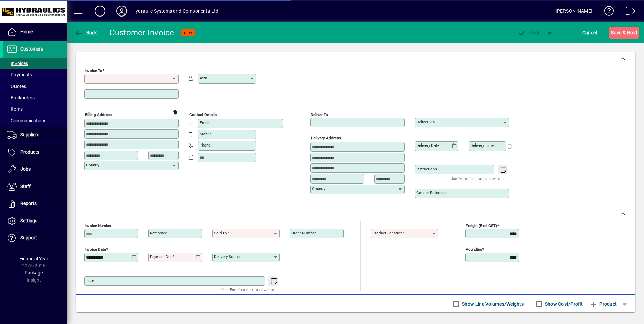 This screenshot has width=644, height=324. I want to click on span: Products, so click(30, 152).